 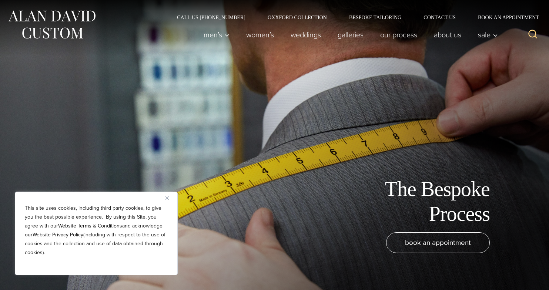 I want to click on button: Close, so click(x=170, y=198).